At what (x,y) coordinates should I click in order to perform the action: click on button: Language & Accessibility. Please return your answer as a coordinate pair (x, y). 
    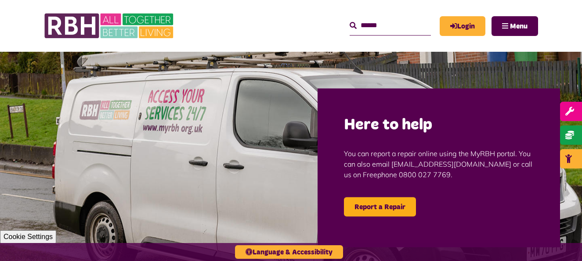
    Looking at the image, I should click on (289, 252).